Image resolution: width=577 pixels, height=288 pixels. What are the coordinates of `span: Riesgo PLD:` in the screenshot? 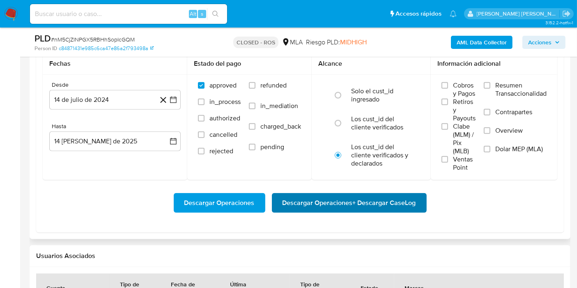 It's located at (336, 42).